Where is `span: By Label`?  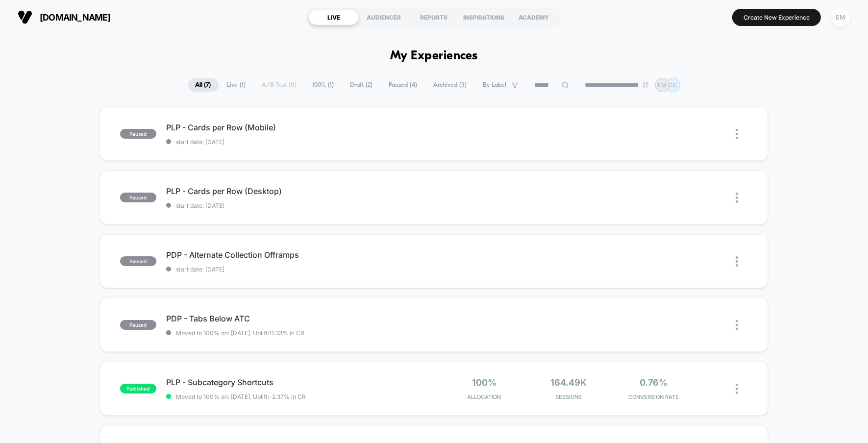 span: By Label is located at coordinates (495, 85).